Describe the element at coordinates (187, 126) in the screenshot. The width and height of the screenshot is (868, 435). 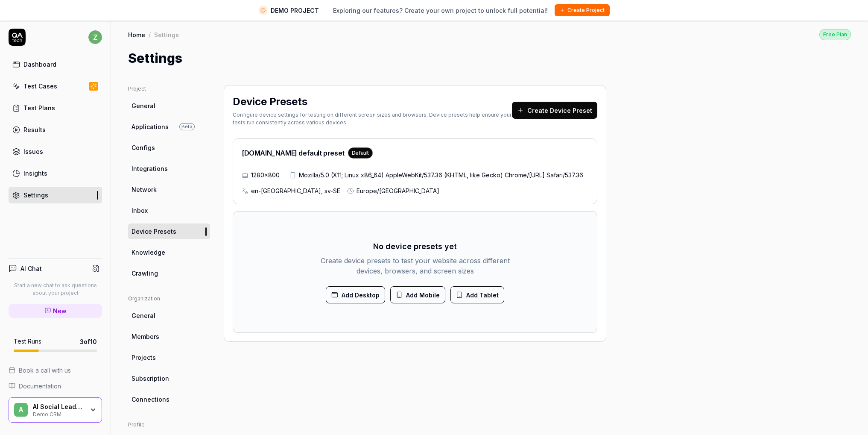
I see `span: Beta` at that location.